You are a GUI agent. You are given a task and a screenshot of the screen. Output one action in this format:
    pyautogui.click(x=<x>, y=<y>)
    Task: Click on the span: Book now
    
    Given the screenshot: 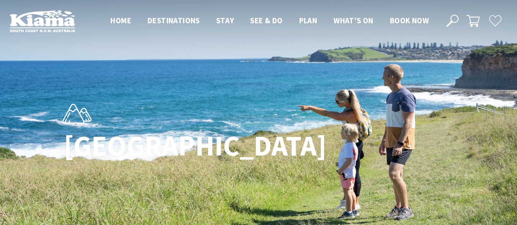 What is the action you would take?
    pyautogui.click(x=409, y=20)
    